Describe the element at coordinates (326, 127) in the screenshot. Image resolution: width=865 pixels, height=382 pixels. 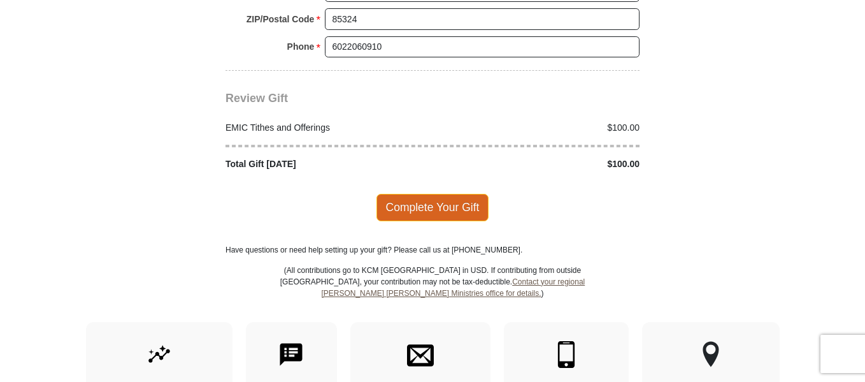
I see `div: EMIC Tithes and Offerings` at that location.